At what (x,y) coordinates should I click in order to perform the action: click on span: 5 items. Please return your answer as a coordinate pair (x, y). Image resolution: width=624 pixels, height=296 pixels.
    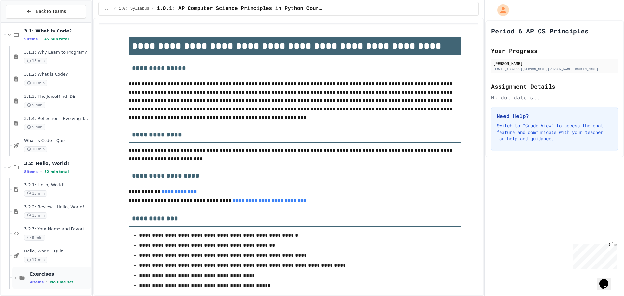
    Looking at the image, I should click on (31, 39).